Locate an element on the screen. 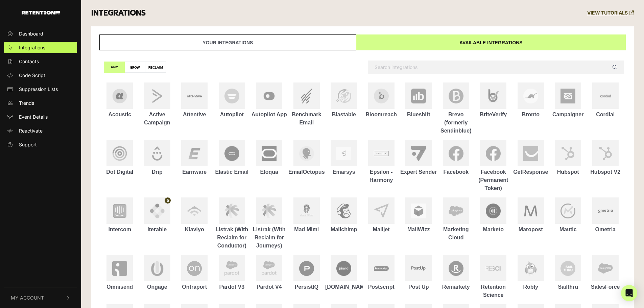 The height and width of the screenshot is (308, 644). img: Postscript is located at coordinates (381, 269).